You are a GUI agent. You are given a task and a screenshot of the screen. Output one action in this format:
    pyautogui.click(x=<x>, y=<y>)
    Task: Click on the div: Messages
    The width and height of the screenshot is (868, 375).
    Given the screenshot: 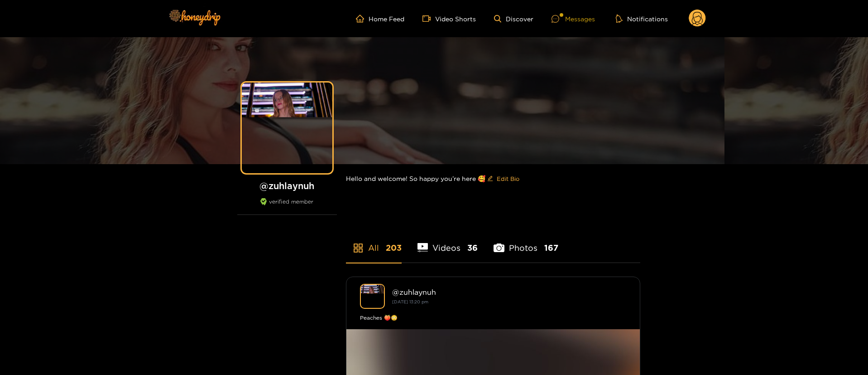 What is the action you would take?
    pyautogui.click(x=573, y=18)
    